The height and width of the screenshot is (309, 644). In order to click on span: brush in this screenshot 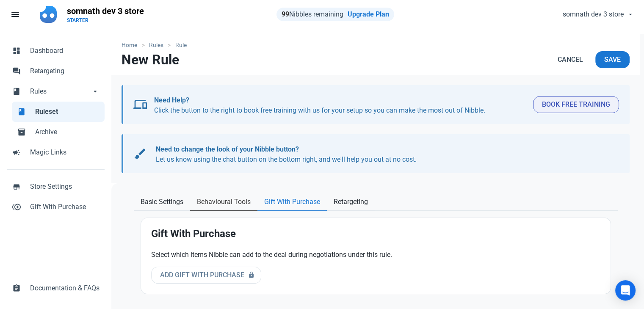, I will do `click(140, 154)`.